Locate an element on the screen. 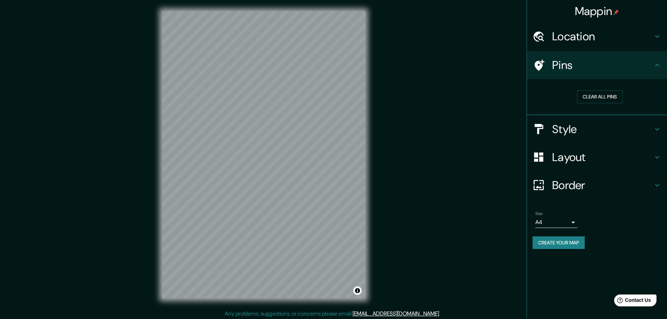 This screenshot has height=319, width=667. h4: Location is located at coordinates (603, 36).